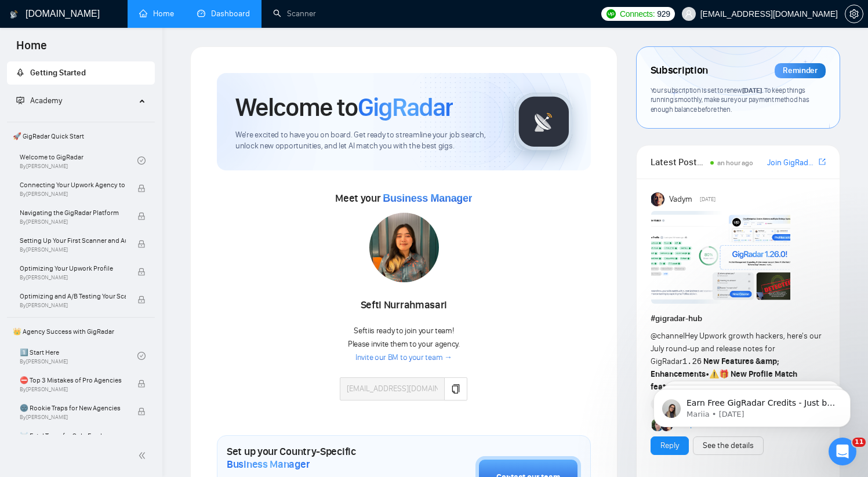  I want to click on a: homeHome, so click(157, 13).